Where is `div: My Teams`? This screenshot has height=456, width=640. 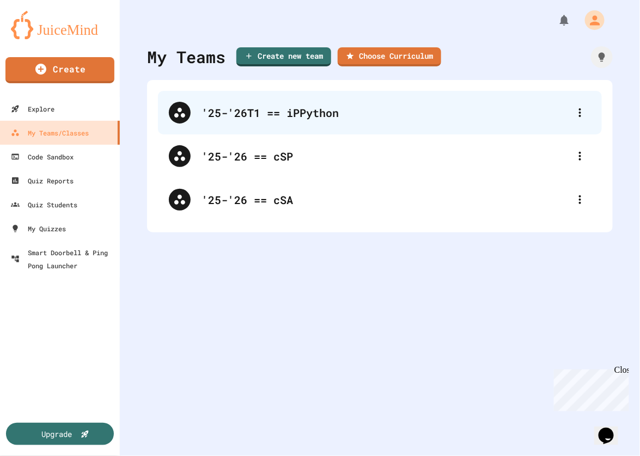 div: My Teams is located at coordinates (186, 57).